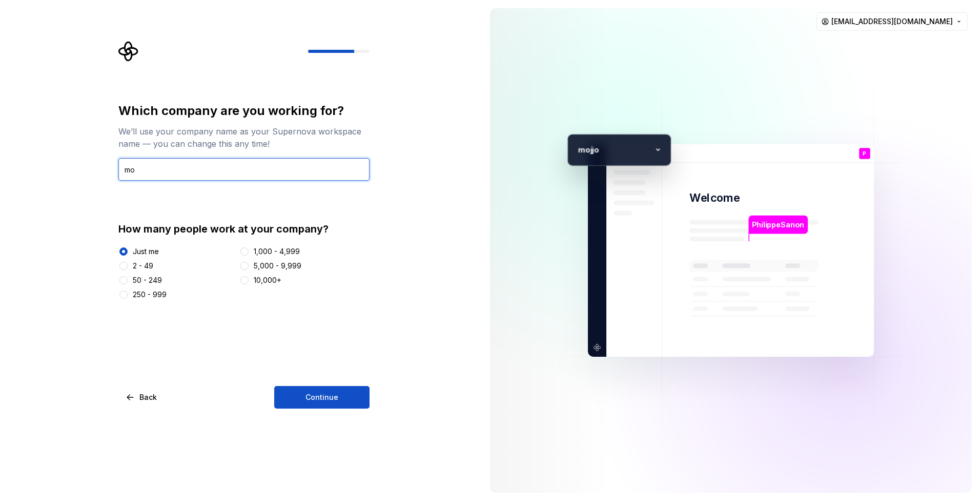  What do you see at coordinates (142, 397) in the screenshot?
I see `button: Back` at bounding box center [142, 397].